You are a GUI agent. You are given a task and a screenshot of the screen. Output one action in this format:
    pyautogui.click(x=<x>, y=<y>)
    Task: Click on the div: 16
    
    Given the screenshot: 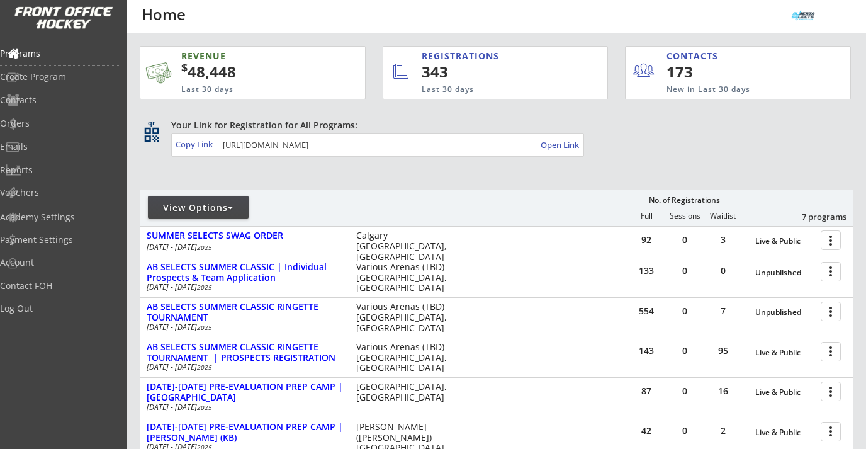 What is the action you would take?
    pyautogui.click(x=723, y=391)
    